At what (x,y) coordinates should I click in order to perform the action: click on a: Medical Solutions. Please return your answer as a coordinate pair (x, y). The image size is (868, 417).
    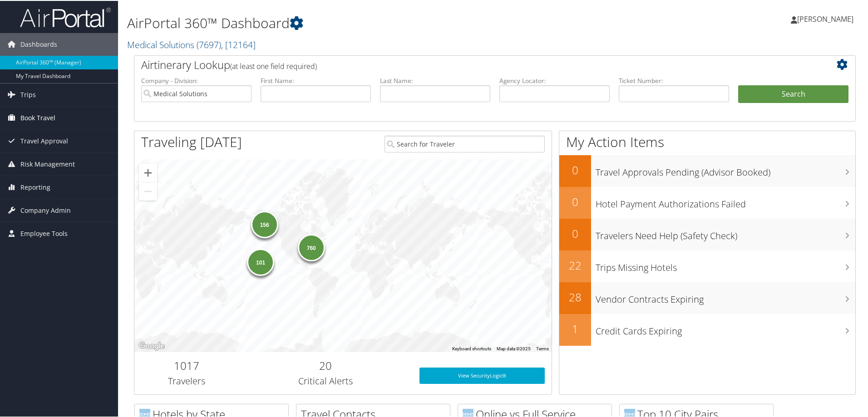
    Looking at the image, I should click on (191, 44).